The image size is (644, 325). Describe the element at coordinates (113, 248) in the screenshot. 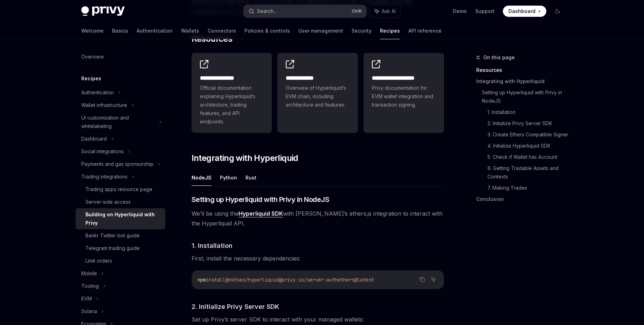

I see `div: Telegram trading guide` at that location.